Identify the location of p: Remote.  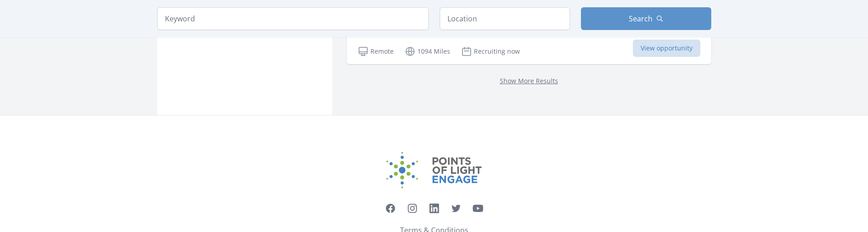
(376, 52).